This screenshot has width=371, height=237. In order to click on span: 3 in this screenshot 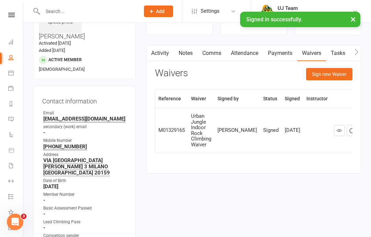, I will do `click(24, 217)`.